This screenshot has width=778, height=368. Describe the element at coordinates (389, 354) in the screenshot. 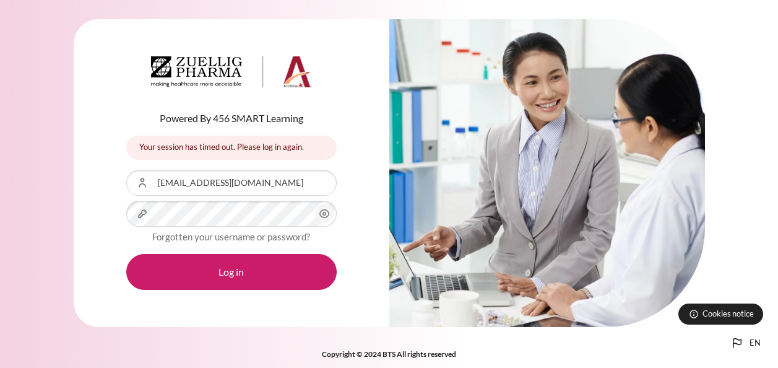

I see `strong: Copyright © 2024 BTS All rights reserved` at that location.